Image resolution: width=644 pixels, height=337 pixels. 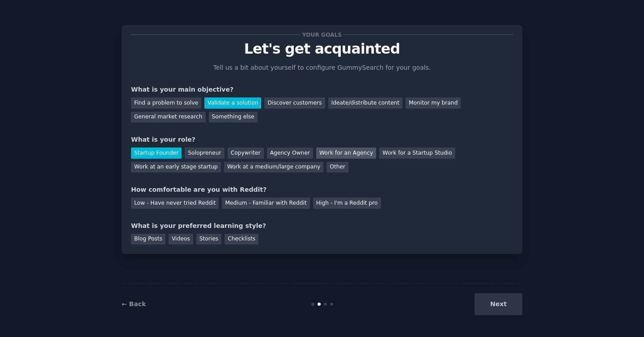 I want to click on a: ← Back, so click(x=134, y=304).